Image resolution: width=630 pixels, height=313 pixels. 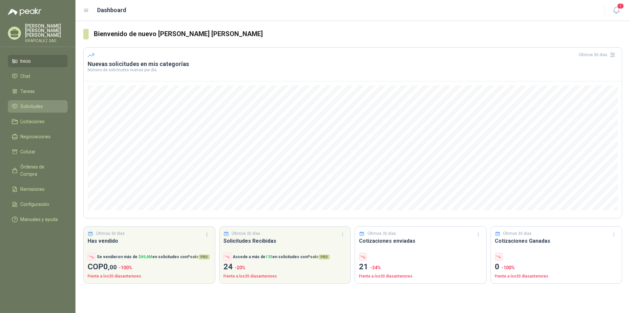 I want to click on h3: Has vendido, so click(x=149, y=241).